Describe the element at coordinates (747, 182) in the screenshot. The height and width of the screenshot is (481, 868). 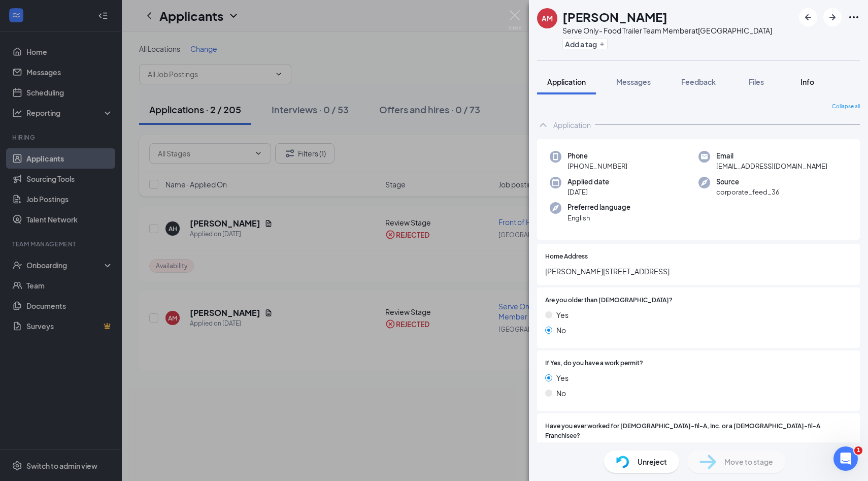
I see `span: Source` at that location.